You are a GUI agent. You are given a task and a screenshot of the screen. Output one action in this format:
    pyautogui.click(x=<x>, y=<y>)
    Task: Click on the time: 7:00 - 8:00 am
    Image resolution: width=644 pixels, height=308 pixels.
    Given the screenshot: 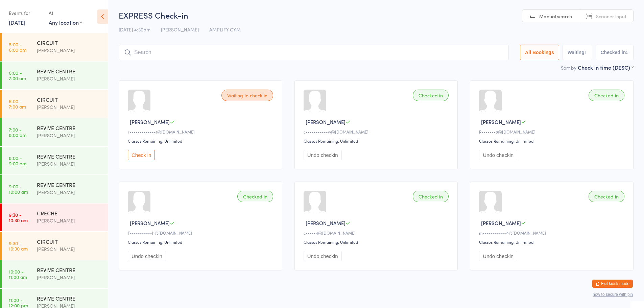 What is the action you would take?
    pyautogui.click(x=18, y=132)
    